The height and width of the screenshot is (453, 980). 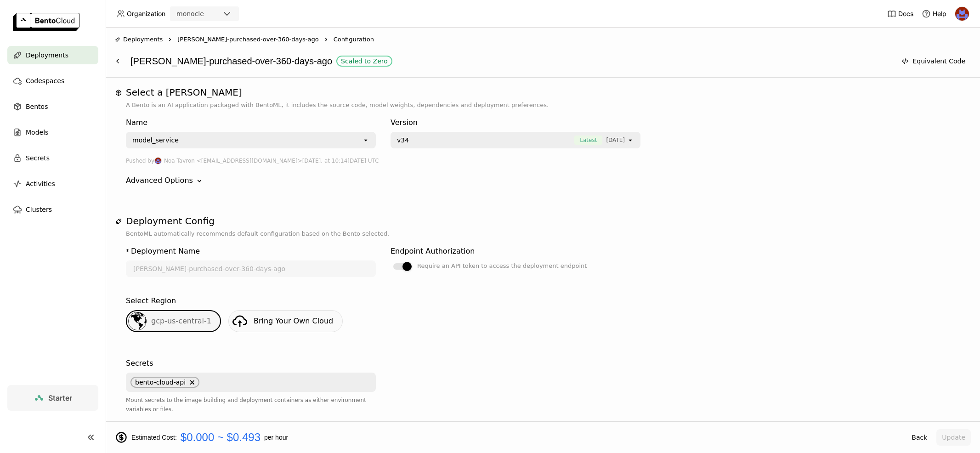 I want to click on div: Secrets, so click(x=139, y=364).